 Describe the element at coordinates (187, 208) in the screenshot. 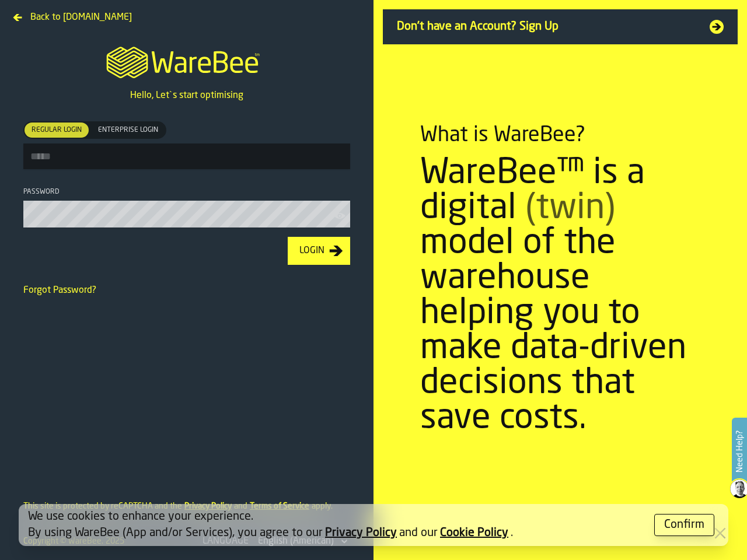

I see `label: button-toolbar-Password` at that location.